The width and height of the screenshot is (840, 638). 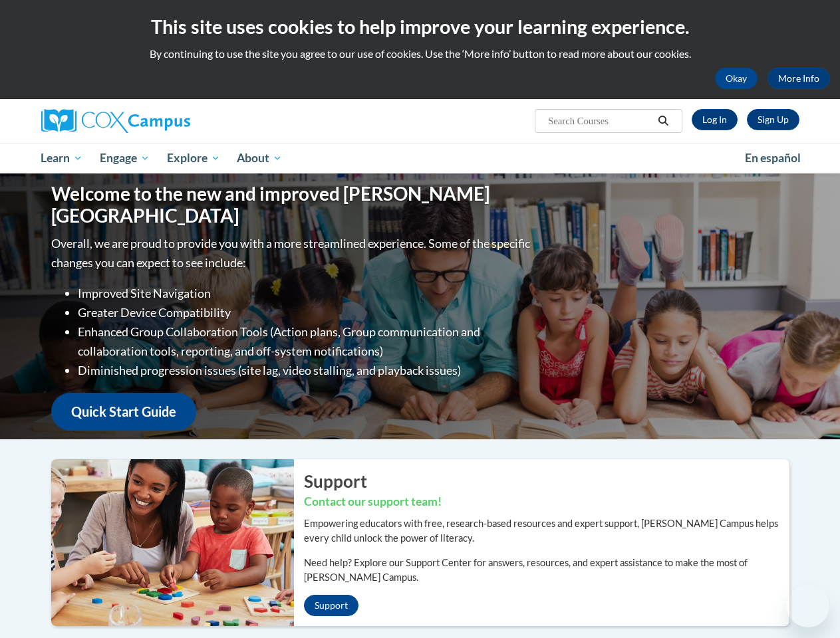 What do you see at coordinates (193, 158) in the screenshot?
I see `a: Explore` at bounding box center [193, 158].